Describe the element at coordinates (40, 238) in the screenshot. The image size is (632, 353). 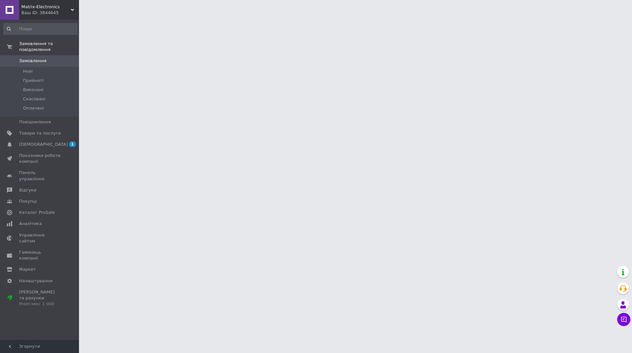
I see `span: Управління сайтом` at that location.